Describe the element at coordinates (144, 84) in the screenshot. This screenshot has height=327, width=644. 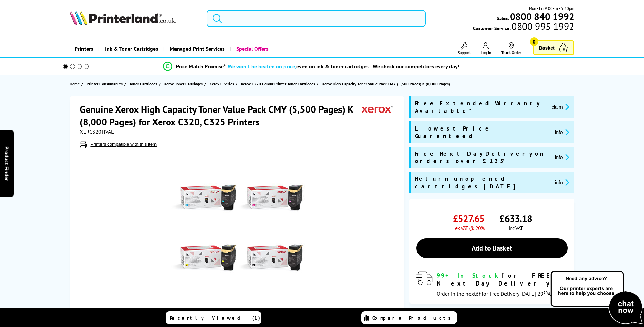
I see `a: Toner Cartridges` at that location.